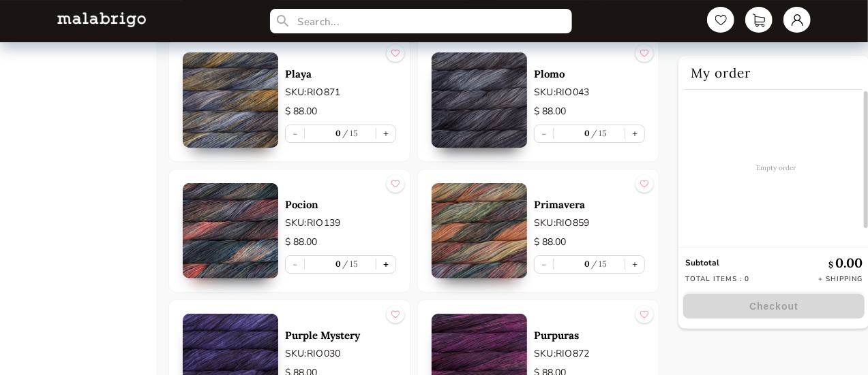 Image resolution: width=868 pixels, height=375 pixels. Describe the element at coordinates (101, 19) in the screenshot. I see `img: L5WsItTXhTFtyxb3tkNoXNspfcfOAAWlbXYcuBTUg0FA22wzaAJ6kXiYLTb6coiuTfQf1mE2HwVko7IAAAAASUVORK5CYII=` at that location.